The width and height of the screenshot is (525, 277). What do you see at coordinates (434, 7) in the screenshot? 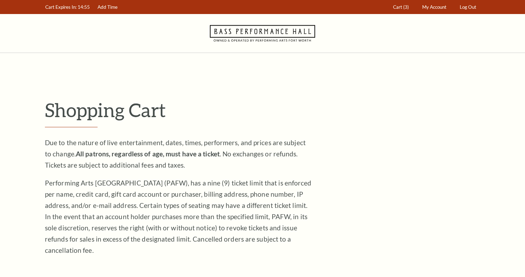
I see `a: My Account` at bounding box center [434, 7].